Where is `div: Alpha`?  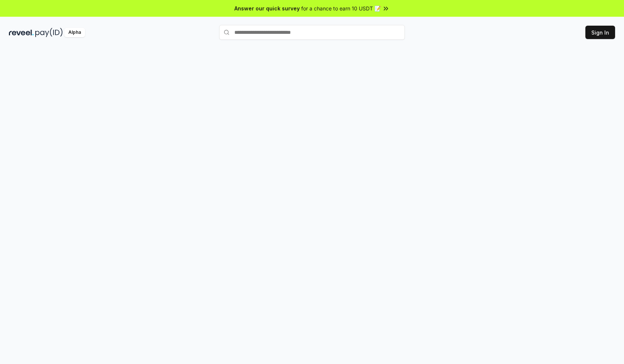
div: Alpha is located at coordinates (75, 32).